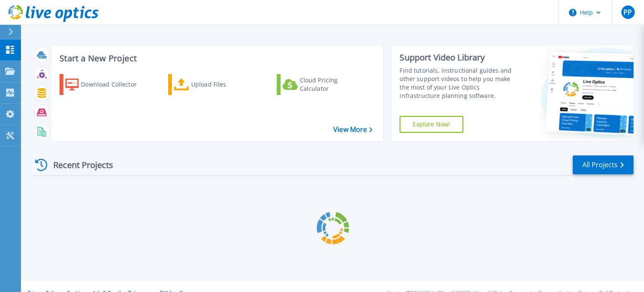  I want to click on div: Recent Projects, so click(78, 165).